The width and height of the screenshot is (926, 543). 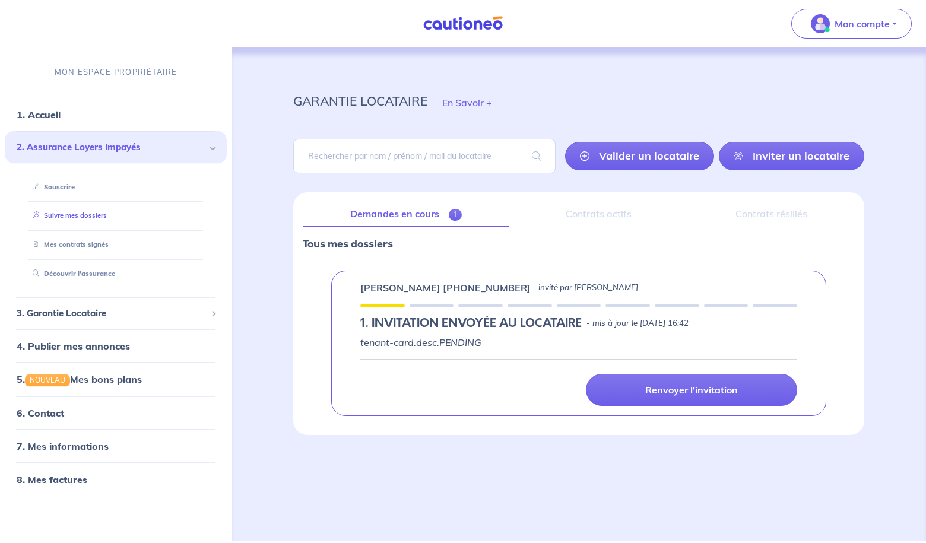 I want to click on button: illu_account_valid_menu.svgMon compte, so click(x=851, y=24).